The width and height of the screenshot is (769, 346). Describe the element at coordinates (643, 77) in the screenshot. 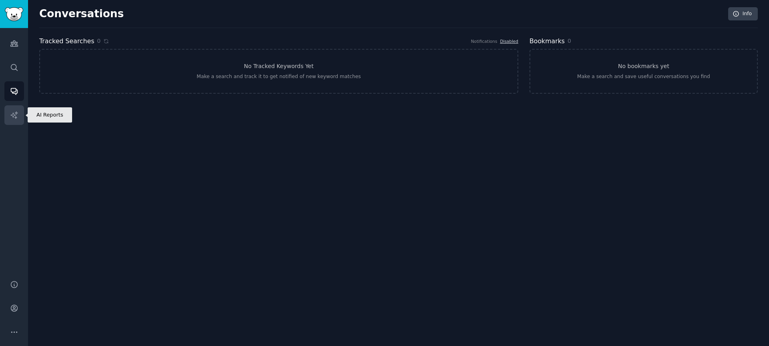

I see `div: Make a search and save useful conversations you find` at that location.